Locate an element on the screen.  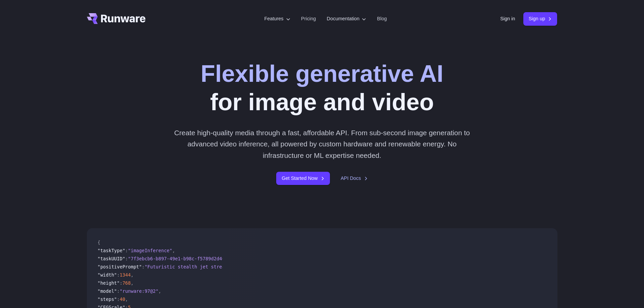
span: "runware:97@2" is located at coordinates (139, 291).